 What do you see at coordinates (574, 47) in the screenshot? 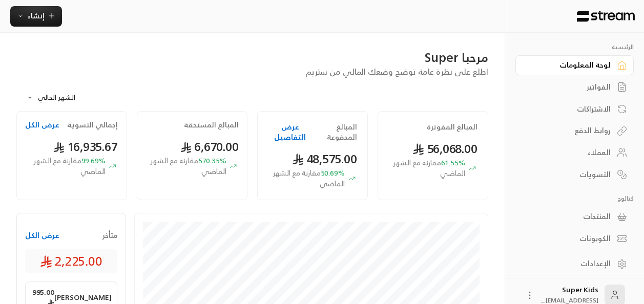
I see `p: الرئيسية` at bounding box center [574, 47].